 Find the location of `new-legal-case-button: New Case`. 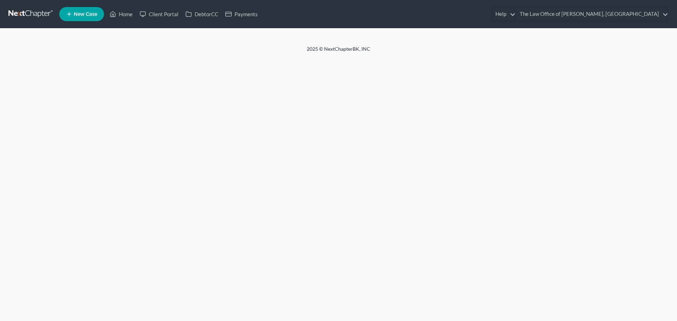

new-legal-case-button: New Case is located at coordinates (81, 14).